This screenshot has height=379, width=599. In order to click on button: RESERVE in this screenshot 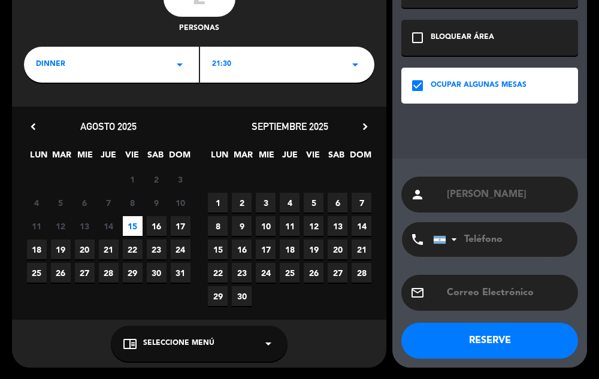, I will do `click(490, 341)`.